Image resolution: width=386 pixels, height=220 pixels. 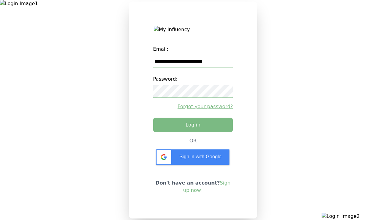 I want to click on span: Sign in with Google, so click(x=200, y=156).